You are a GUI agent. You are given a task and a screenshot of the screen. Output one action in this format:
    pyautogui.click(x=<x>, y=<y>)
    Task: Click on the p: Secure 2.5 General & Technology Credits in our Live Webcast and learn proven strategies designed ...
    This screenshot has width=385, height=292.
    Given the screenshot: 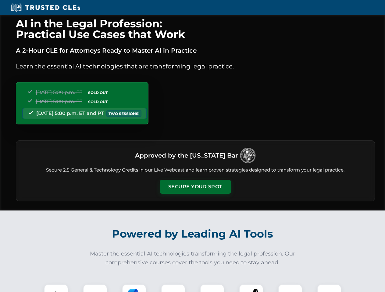 What is the action you would take?
    pyautogui.click(x=195, y=170)
    